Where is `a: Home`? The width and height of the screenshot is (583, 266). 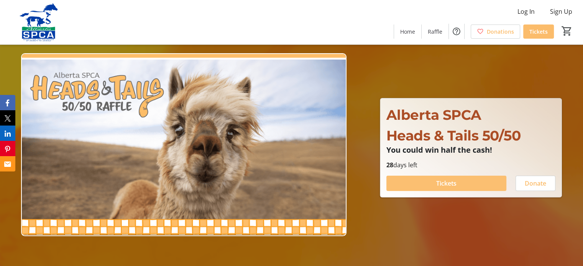 a: Home is located at coordinates (407, 31).